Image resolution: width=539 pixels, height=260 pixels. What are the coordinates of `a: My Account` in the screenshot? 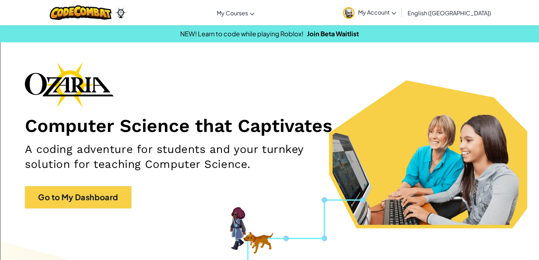 It's located at (369, 12).